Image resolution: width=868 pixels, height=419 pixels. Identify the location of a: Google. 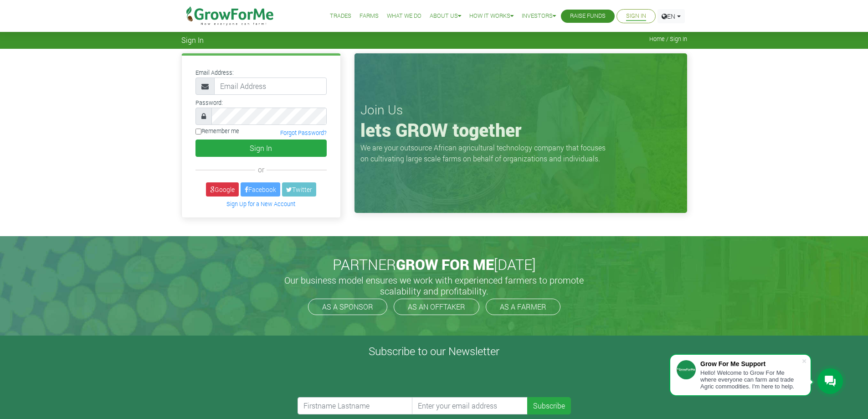
(222, 189).